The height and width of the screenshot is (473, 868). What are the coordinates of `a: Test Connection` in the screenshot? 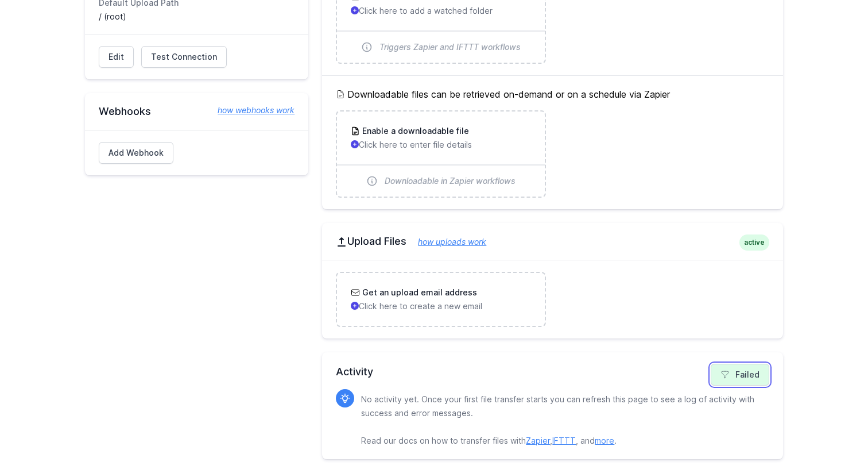 It's located at (184, 57).